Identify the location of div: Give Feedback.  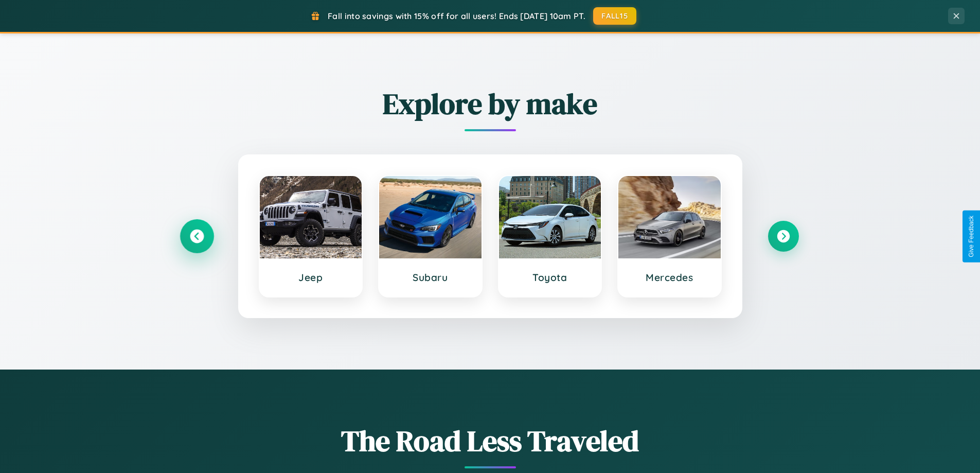
(971, 236).